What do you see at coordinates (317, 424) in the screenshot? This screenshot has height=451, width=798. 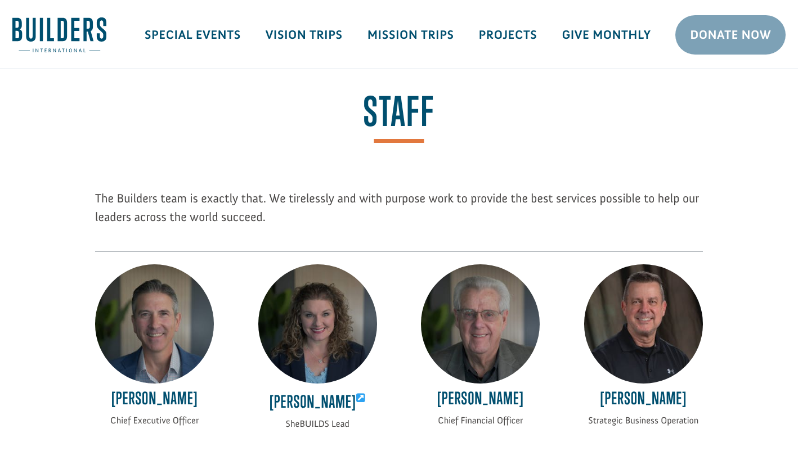 I see `p: SheBUILDS Lead` at bounding box center [317, 424].